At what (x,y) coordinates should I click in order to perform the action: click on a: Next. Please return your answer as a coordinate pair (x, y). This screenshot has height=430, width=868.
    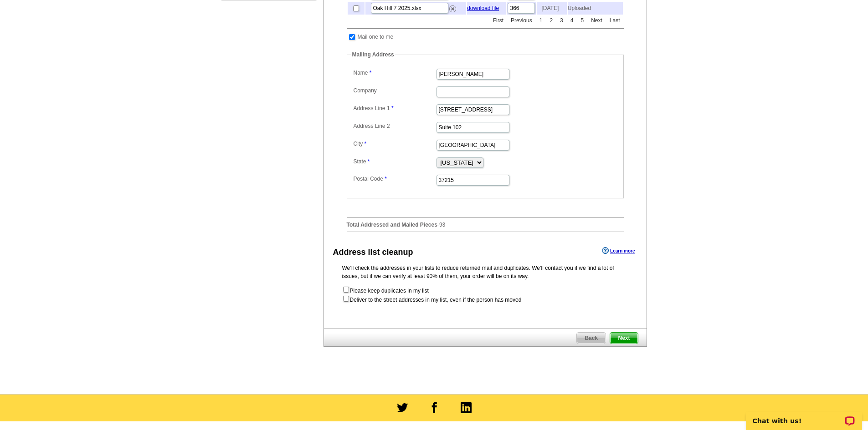
    Looking at the image, I should click on (596, 21).